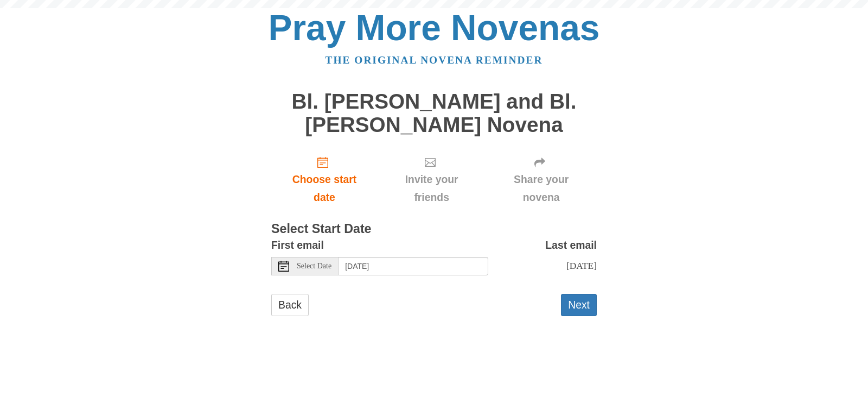 This screenshot has width=868, height=396. I want to click on a: Back, so click(290, 305).